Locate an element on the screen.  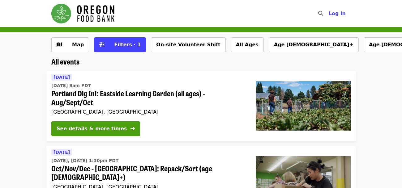
i: map icon is located at coordinates (59, 45).